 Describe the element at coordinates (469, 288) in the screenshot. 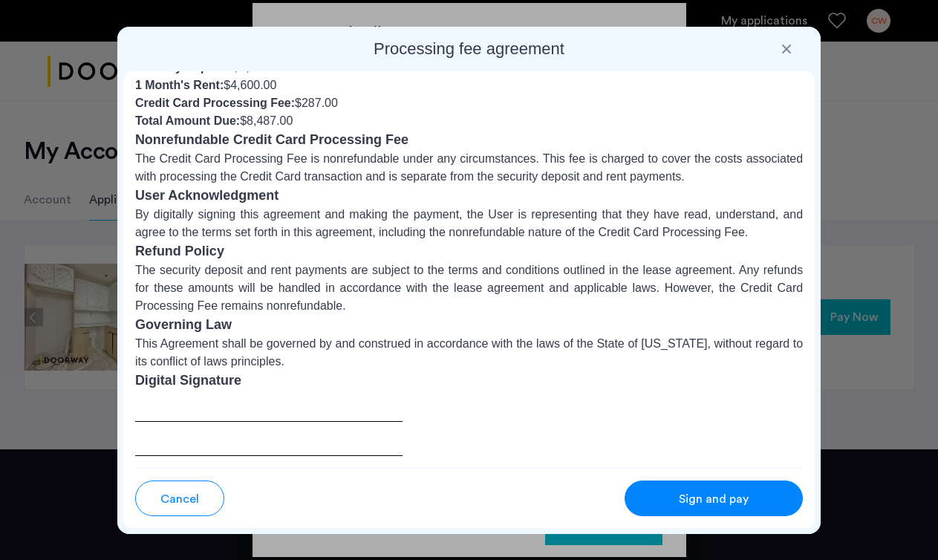

I see `p: The security deposit and rent payments are subject to the terms and conditions outlined in the le...` at that location.